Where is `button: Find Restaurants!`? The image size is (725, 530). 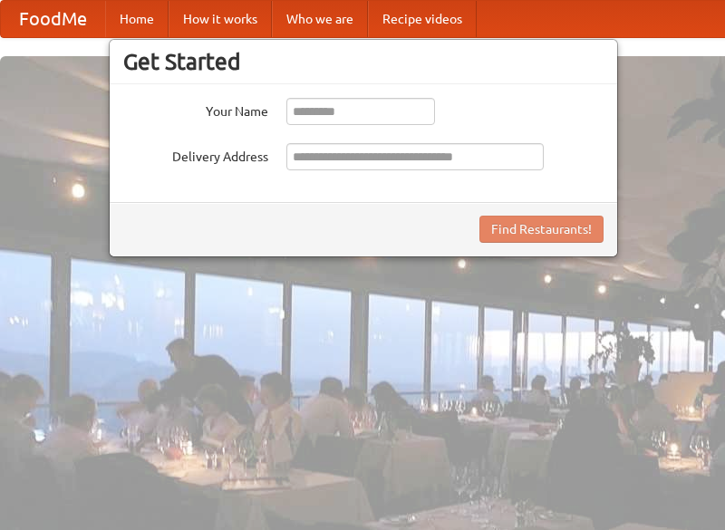 button: Find Restaurants! is located at coordinates (541, 229).